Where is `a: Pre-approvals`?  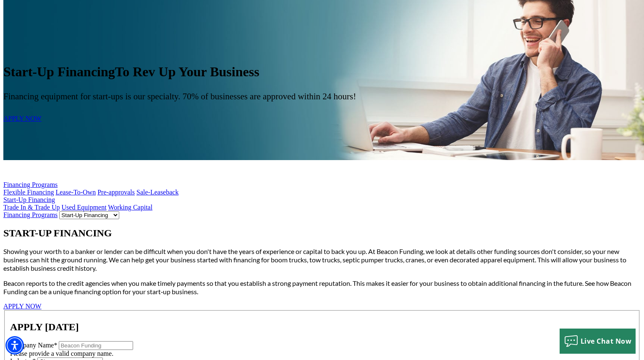
a: Pre-approvals is located at coordinates (116, 192).